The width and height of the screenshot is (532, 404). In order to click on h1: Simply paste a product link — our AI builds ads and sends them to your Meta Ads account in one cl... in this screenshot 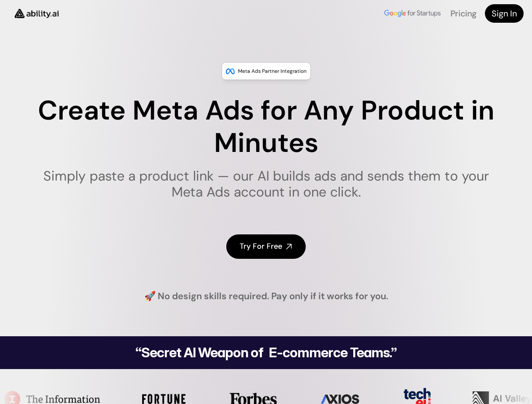, I will do `click(266, 184)`.